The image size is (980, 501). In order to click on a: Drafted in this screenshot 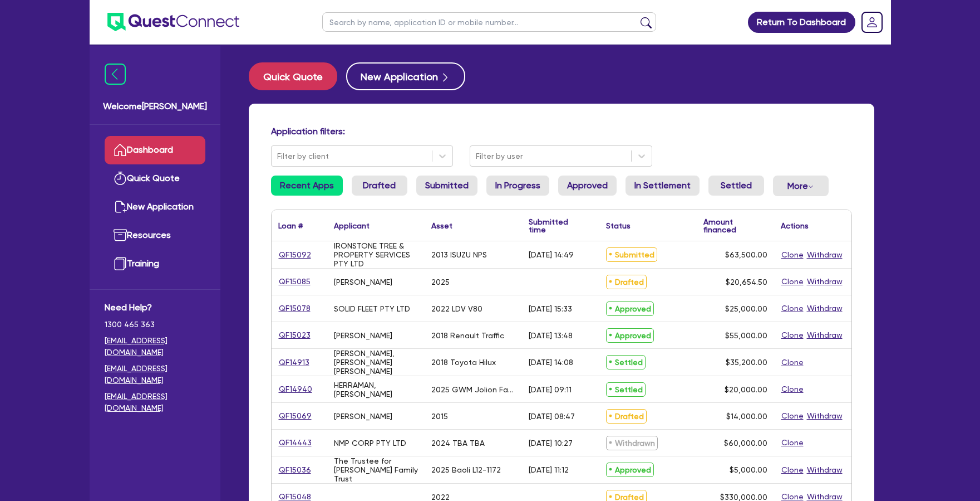, I will do `click(380, 185)`.